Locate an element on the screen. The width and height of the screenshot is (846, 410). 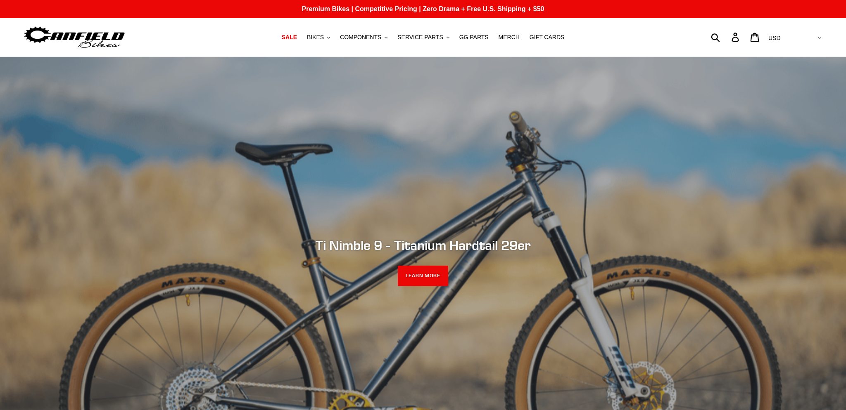
span: GG PARTS is located at coordinates (474, 37).